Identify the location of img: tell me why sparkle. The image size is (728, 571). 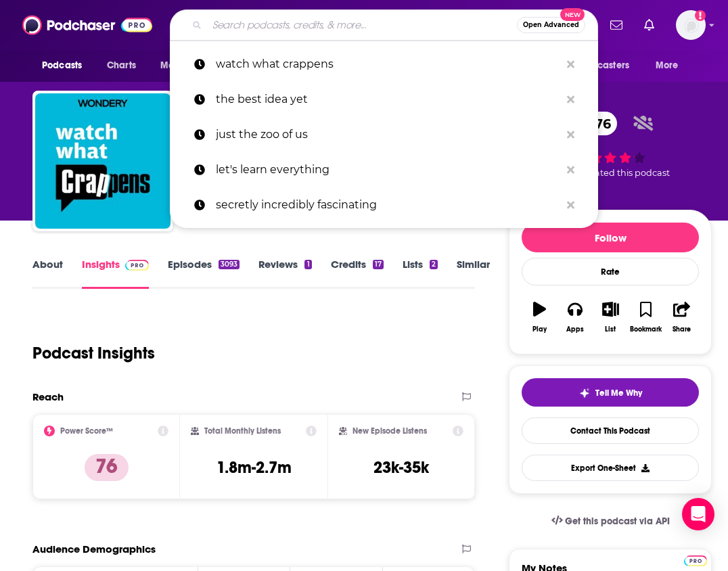
(584, 393).